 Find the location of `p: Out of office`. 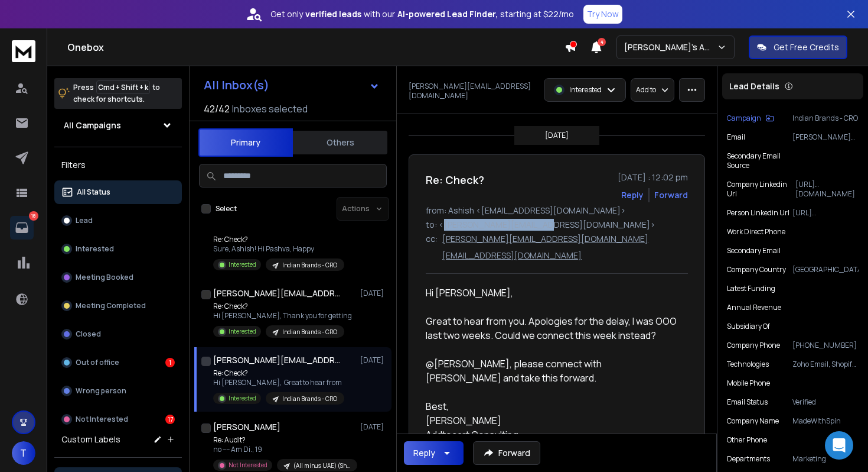

p: Out of office is located at coordinates (98, 362).